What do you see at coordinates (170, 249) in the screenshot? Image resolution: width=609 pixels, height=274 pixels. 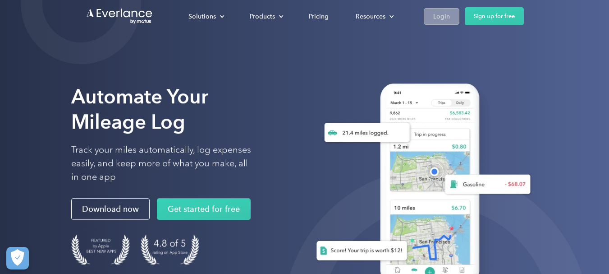 I see `img: 4.9 out of 5 stars on the app store` at bounding box center [170, 249].